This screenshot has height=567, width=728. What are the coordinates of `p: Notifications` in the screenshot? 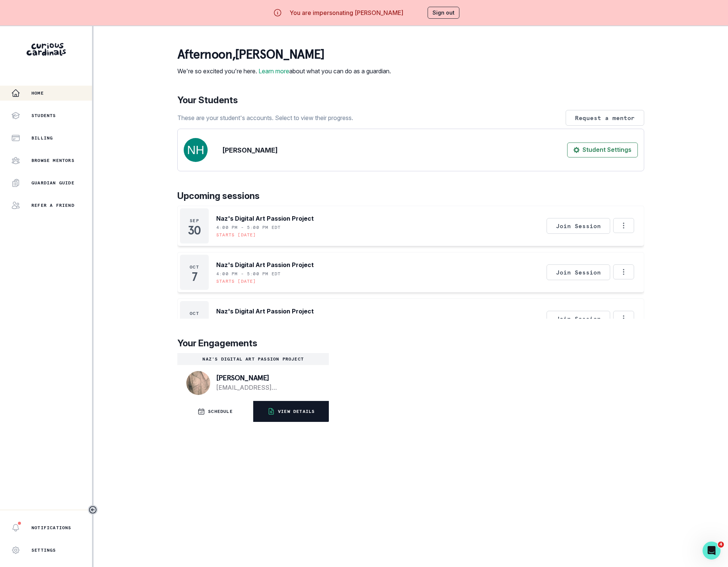 It's located at (51, 528).